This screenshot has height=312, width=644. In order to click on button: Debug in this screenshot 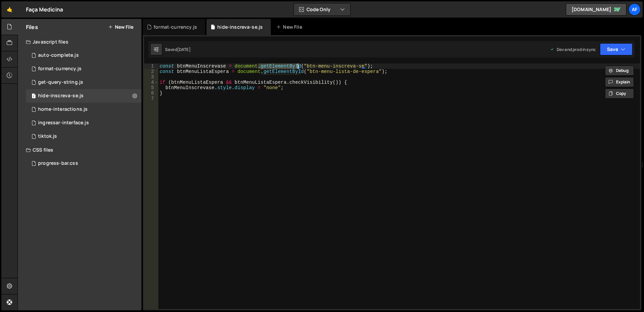, I will do `click(619, 70)`.